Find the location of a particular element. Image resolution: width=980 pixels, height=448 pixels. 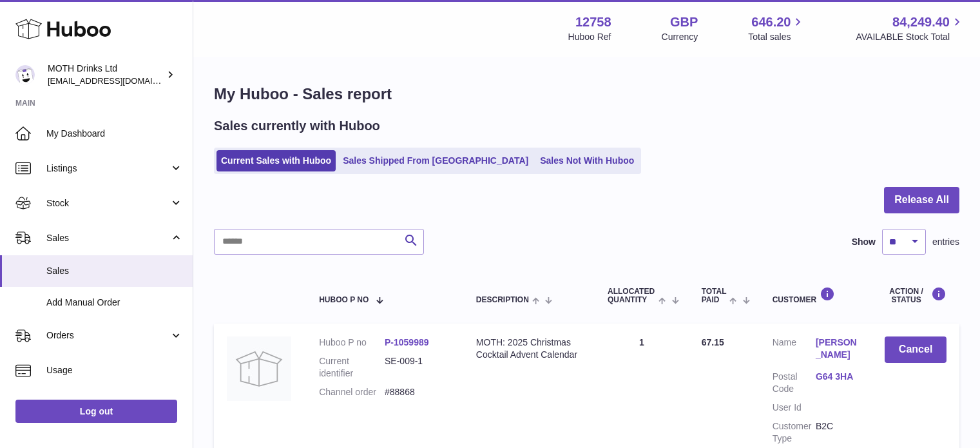

span: Usage is located at coordinates (115, 370).